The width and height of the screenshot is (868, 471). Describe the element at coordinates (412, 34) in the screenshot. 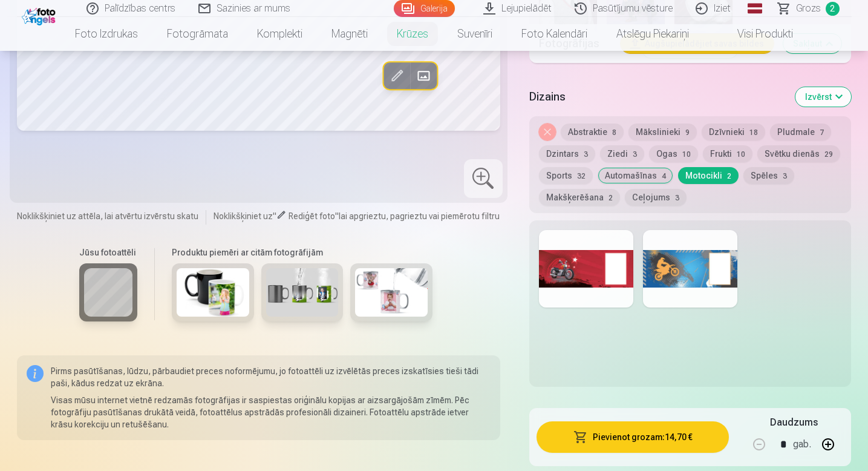

I see `a: Krūzes` at that location.